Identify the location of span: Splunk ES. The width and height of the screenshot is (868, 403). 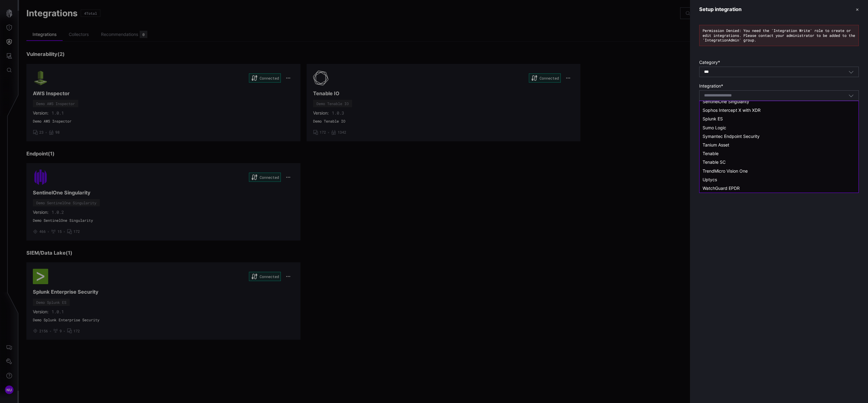
(712, 119).